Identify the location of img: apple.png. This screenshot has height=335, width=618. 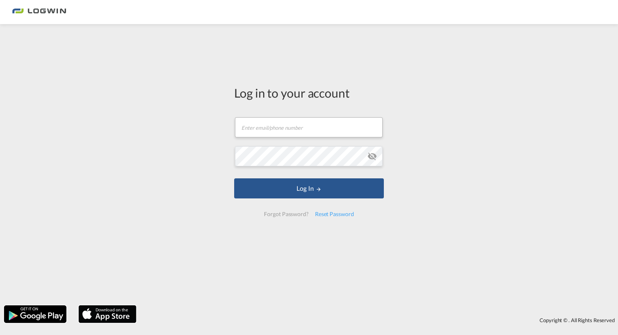
(107, 314).